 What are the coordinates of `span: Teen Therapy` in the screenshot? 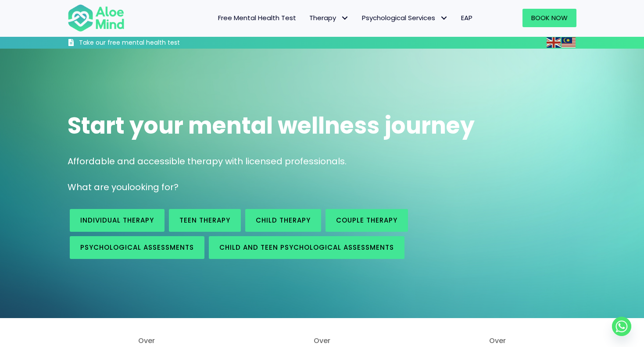 It's located at (205, 220).